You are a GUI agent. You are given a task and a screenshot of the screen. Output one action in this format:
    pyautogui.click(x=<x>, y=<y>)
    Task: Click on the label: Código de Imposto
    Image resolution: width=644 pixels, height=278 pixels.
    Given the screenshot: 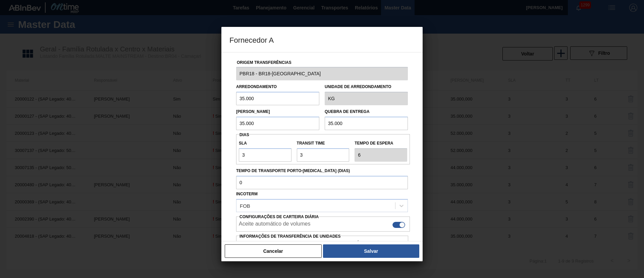 What is the action you would take?
    pyautogui.click(x=379, y=243)
    